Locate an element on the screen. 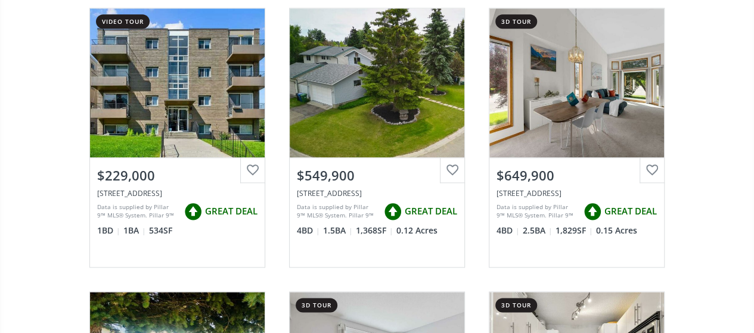  div: $229,000 is located at coordinates (177, 175).